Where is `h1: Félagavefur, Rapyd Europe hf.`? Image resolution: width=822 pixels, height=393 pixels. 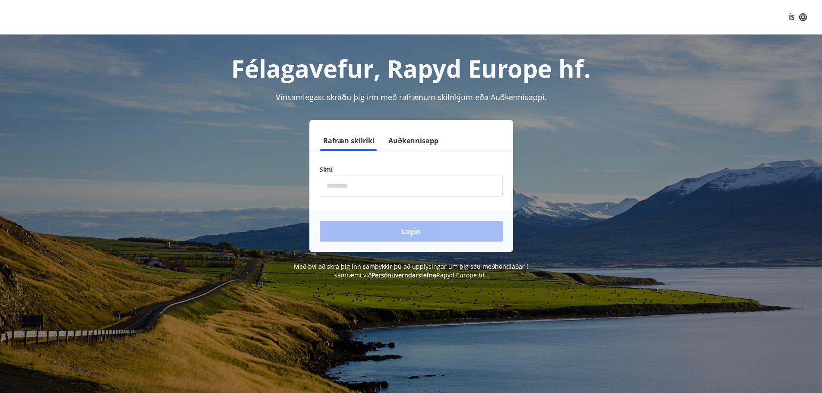 h1: Félagavefur, Rapyd Europe hf. is located at coordinates (411, 68).